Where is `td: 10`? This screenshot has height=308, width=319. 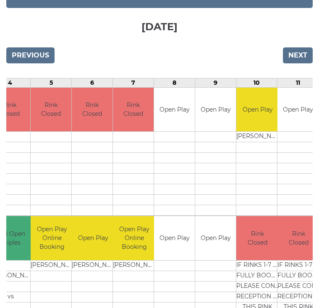 td: 10 is located at coordinates (257, 83).